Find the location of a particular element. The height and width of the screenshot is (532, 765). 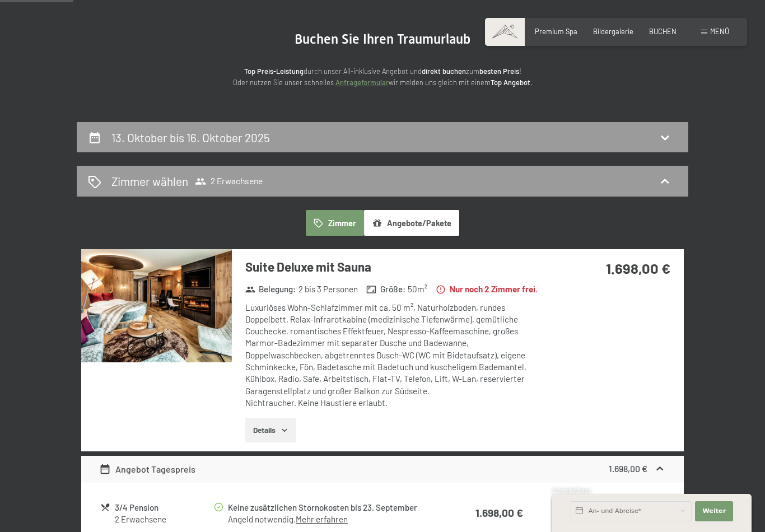

div: 3/4 Pension is located at coordinates (163, 508).